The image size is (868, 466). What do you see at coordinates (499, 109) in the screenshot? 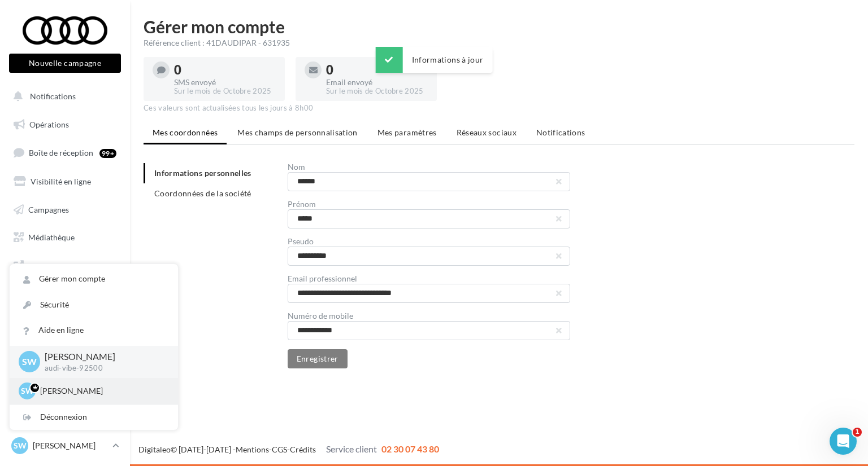
I see `div: Ces valeurs sont actualisées tous les jours à 8h00` at bounding box center [499, 109].